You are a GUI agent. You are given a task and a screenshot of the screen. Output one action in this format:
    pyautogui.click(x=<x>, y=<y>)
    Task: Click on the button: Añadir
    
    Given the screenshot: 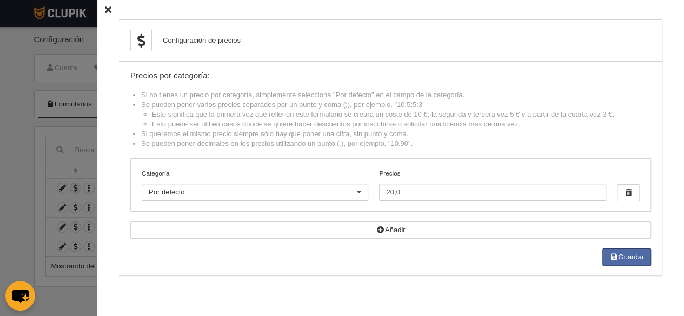 What is the action you would take?
    pyautogui.click(x=390, y=230)
    